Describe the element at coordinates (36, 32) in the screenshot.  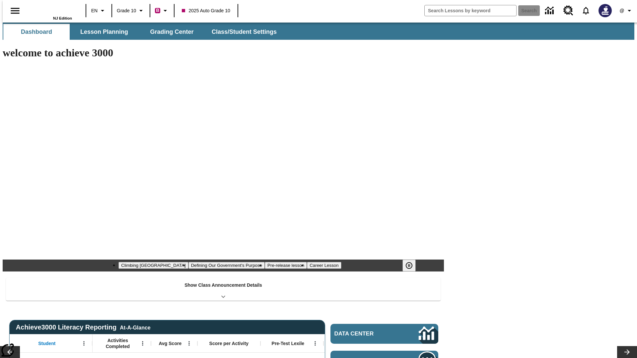
I see `button: Dashboard` at that location.